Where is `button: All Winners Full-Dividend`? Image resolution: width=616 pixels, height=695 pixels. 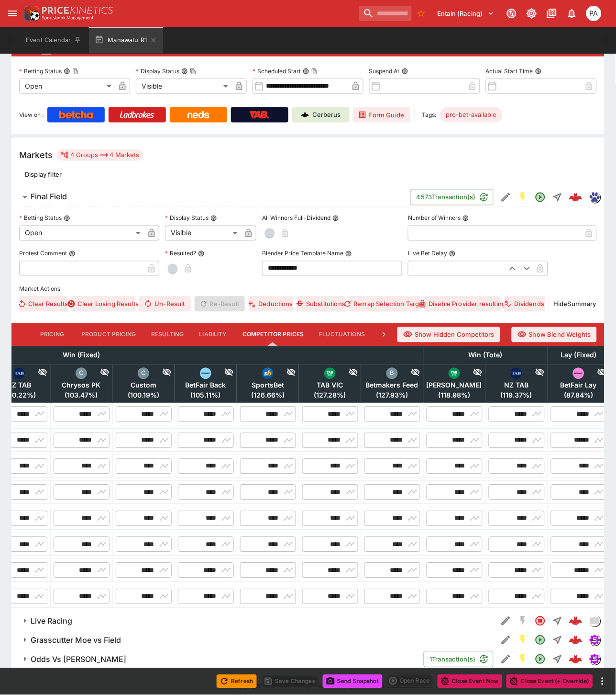 button: All Winners Full-Dividend is located at coordinates (336, 218).